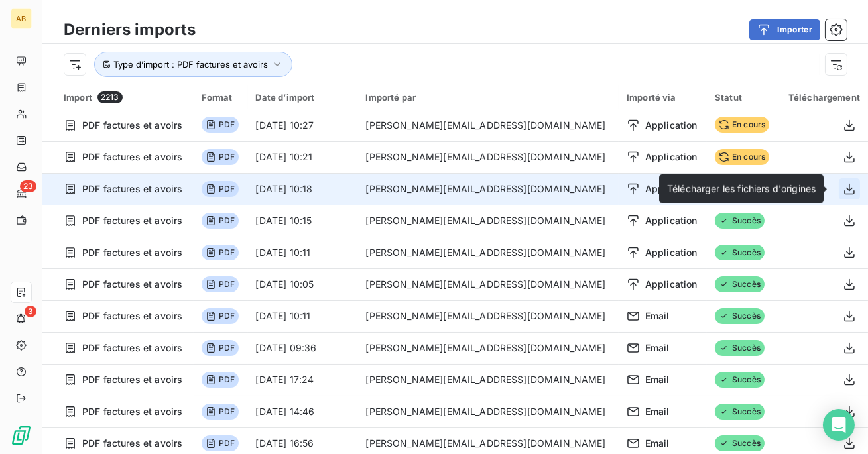 The width and height of the screenshot is (868, 454). I want to click on div: Statut, so click(743, 98).